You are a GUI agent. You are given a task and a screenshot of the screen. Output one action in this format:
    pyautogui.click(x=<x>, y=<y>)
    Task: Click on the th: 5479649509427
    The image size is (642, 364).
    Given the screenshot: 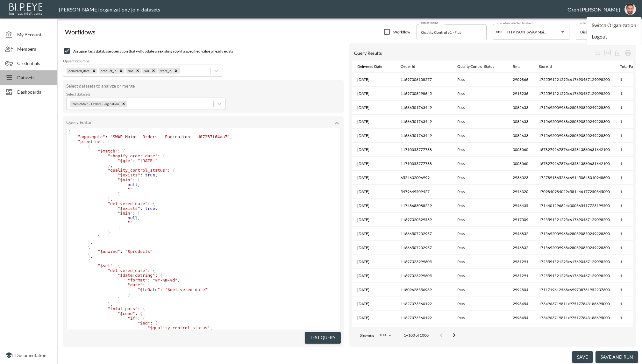 What is the action you would take?
    pyautogui.click(x=424, y=192)
    